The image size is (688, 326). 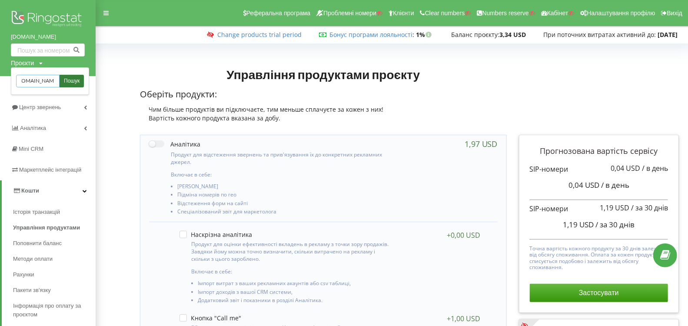 I want to click on p: Оберіть продукти:, so click(x=323, y=94).